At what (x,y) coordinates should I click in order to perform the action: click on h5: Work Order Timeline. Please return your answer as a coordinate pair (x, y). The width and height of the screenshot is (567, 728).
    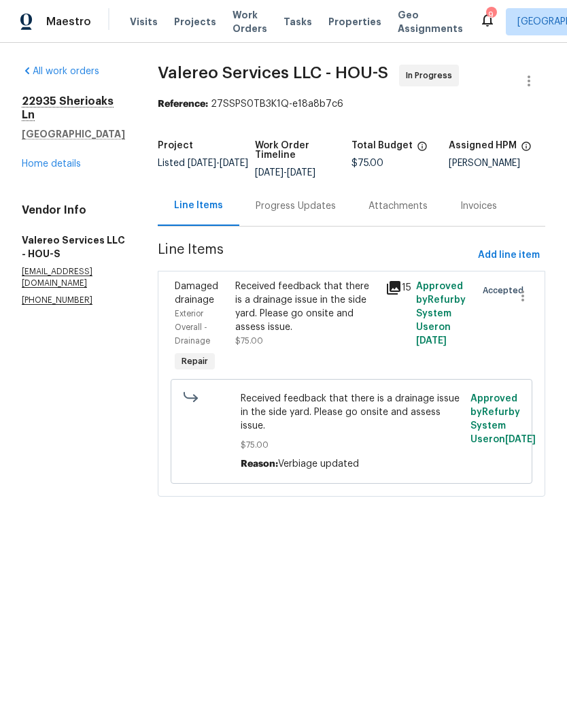
    Looking at the image, I should click on (303, 150).